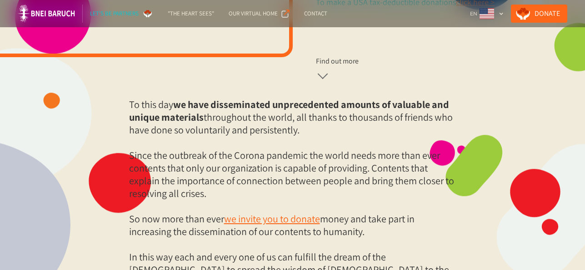  I want to click on a: we invite you to donate, so click(272, 219).